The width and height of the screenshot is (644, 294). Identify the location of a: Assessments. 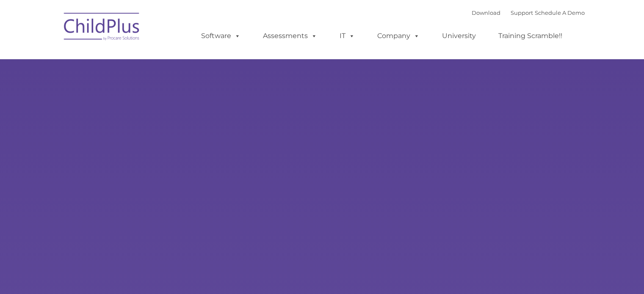
(290, 36).